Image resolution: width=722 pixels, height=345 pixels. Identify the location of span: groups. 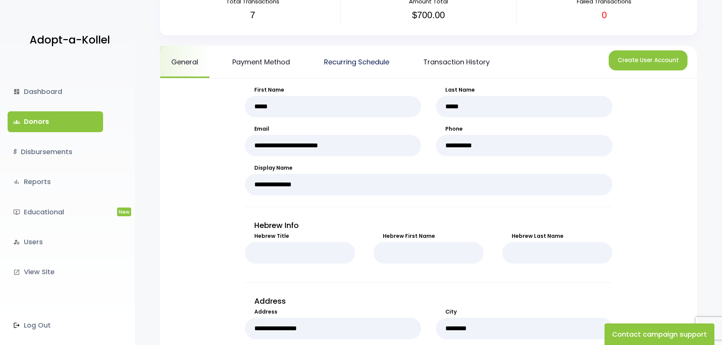
(17, 122).